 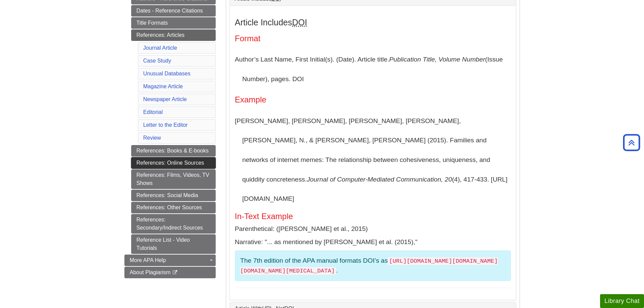 I want to click on i: Publication Title, Volume Number, so click(x=437, y=59).